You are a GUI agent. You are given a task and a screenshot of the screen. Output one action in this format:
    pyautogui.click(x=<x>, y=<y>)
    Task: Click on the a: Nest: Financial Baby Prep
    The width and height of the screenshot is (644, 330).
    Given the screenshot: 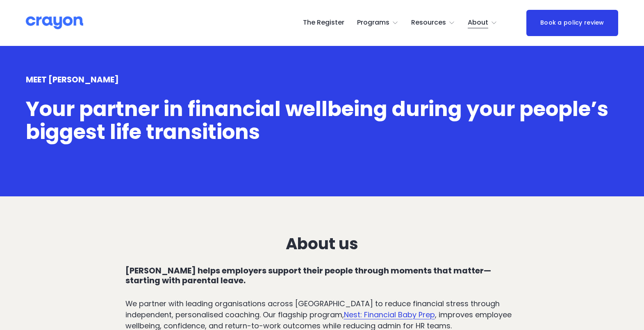 What is the action you would take?
    pyautogui.click(x=389, y=314)
    